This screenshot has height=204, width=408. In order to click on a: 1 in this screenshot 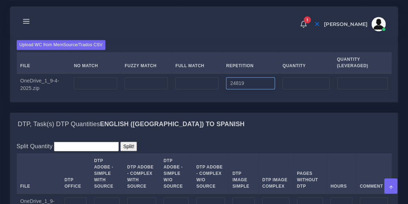, I will do `click(303, 24)`.